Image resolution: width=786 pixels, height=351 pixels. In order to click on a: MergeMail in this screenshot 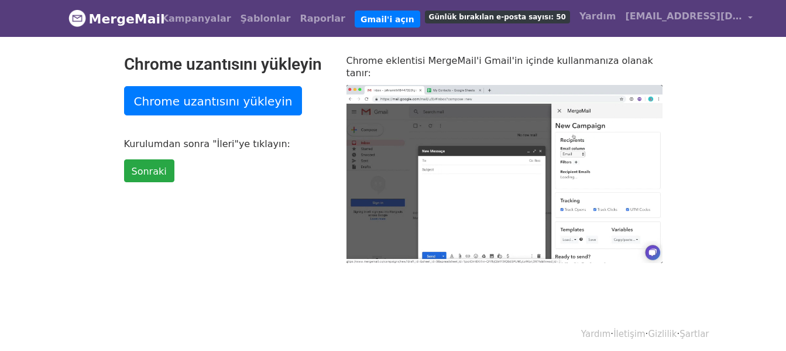, I will do `click(108, 19)`.